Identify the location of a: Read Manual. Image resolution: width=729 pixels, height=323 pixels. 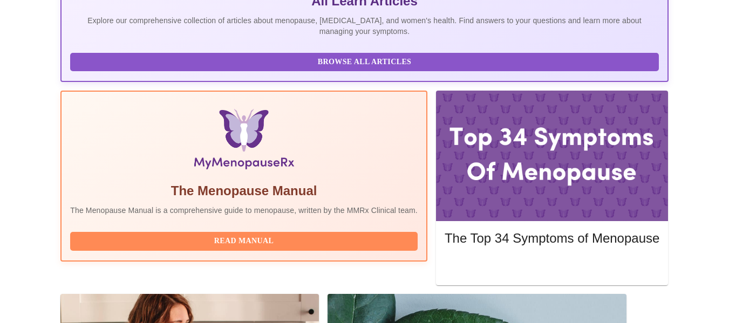
(245, 240).